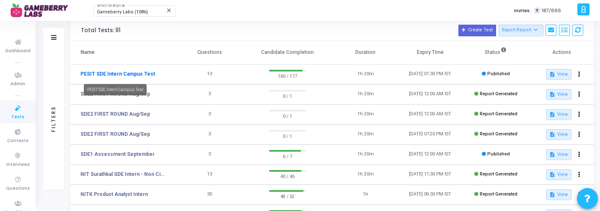  Describe the element at coordinates (287, 196) in the screenshot. I see `span: 48 / 52` at that location.